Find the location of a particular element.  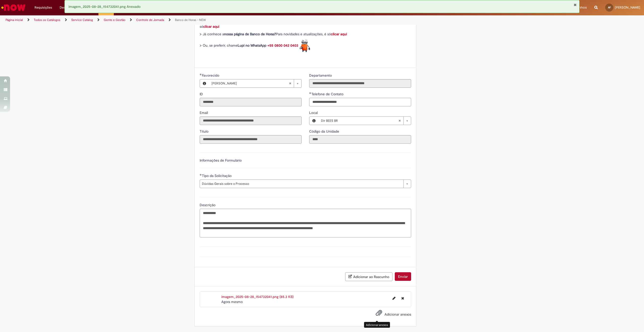

span: Necessários - Favorecido is located at coordinates (211, 75).